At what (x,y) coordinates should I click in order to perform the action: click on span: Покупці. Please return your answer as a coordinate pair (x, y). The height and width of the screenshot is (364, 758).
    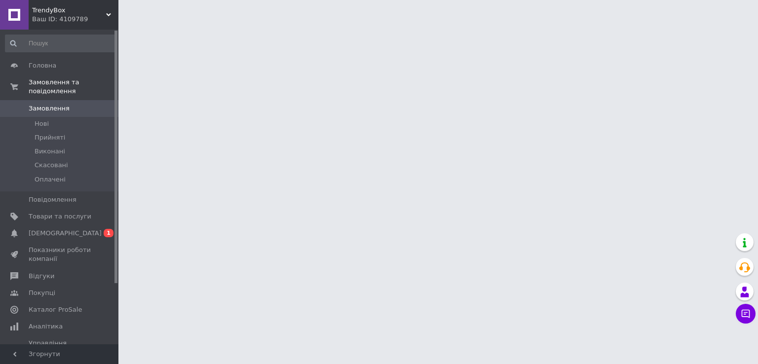
    Looking at the image, I should click on (42, 293).